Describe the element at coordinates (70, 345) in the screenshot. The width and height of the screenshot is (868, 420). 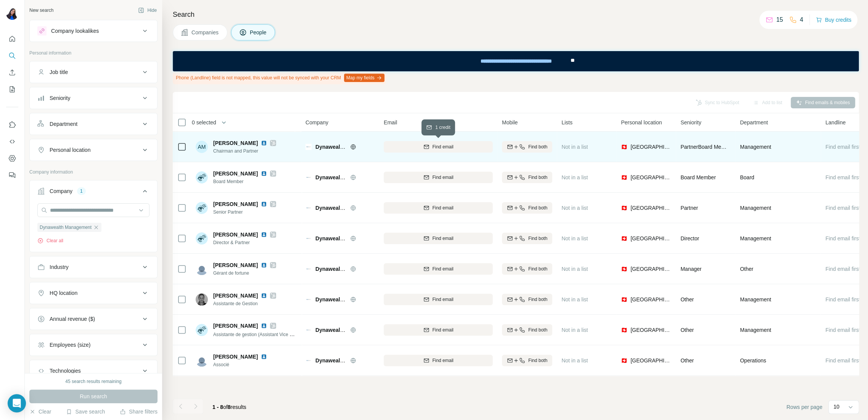
I see `div: Employees (size)` at that location.